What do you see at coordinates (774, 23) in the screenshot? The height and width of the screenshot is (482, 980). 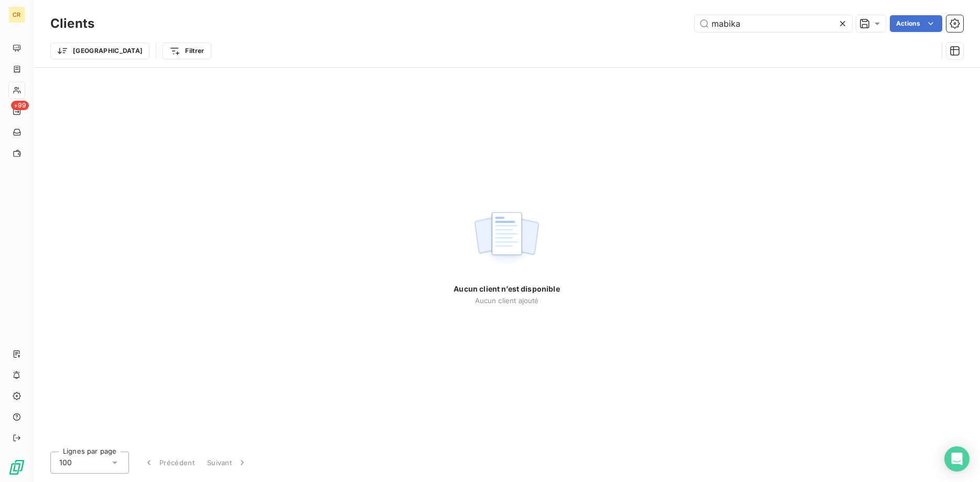 I see `input: Rechercher` at bounding box center [774, 23].